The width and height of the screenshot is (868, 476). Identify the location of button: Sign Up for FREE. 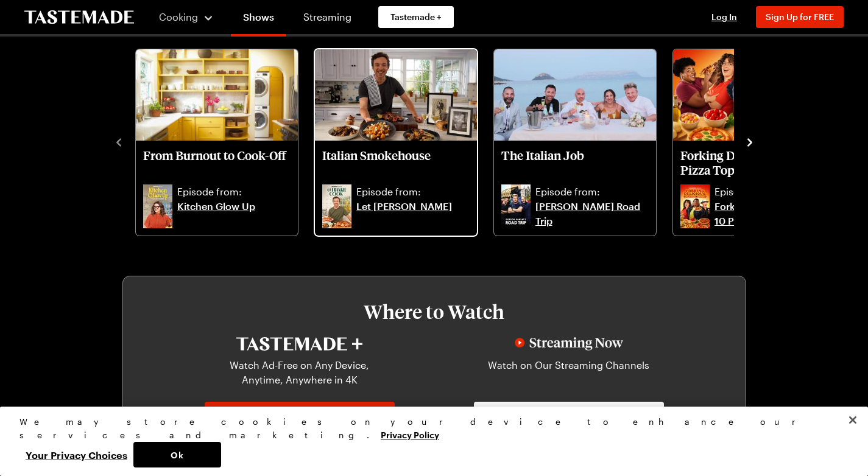
(800, 17).